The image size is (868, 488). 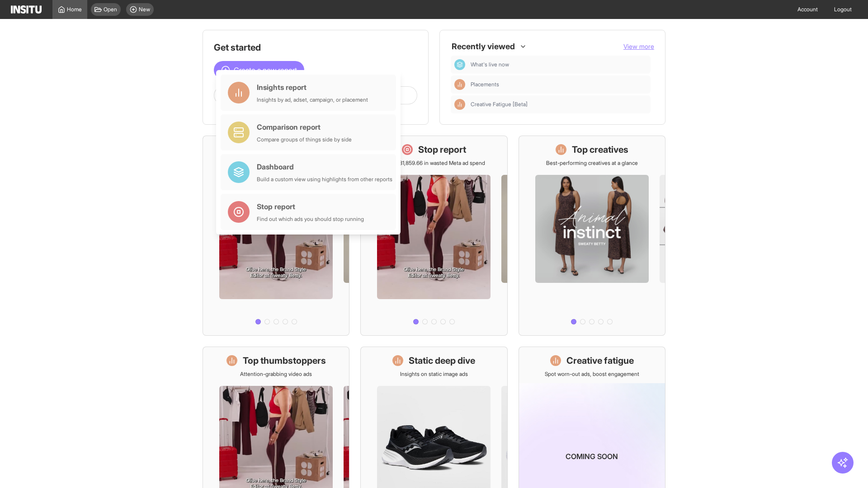 What do you see at coordinates (74, 9) in the screenshot?
I see `span: Home` at bounding box center [74, 9].